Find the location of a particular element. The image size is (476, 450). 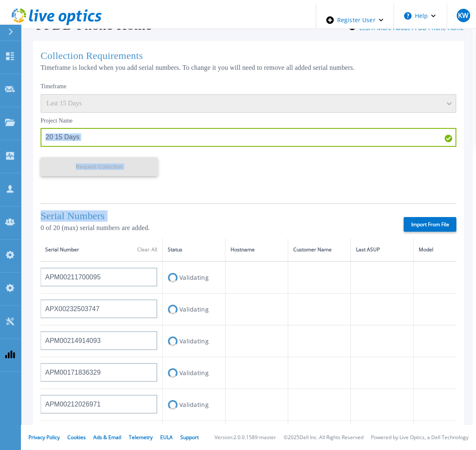

li: Version: 2.0.0.1589-master is located at coordinates (245, 437).